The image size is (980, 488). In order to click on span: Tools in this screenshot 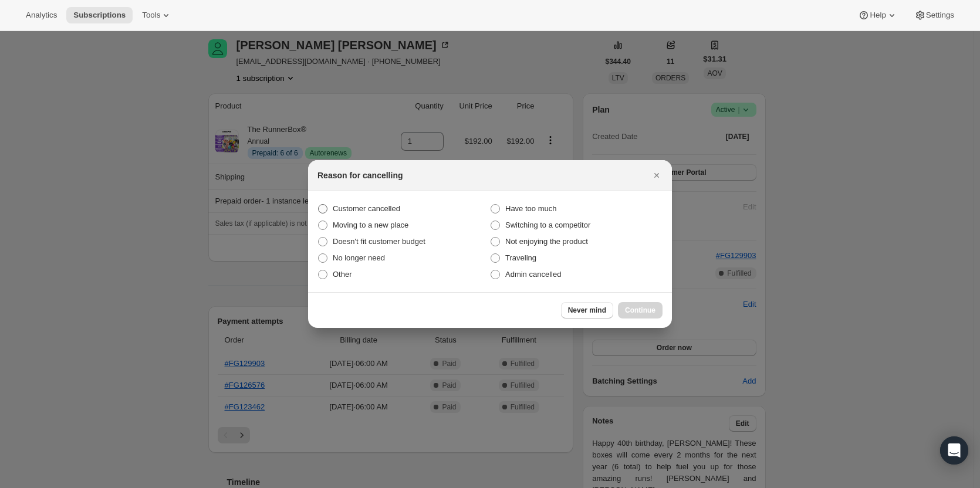, I will do `click(151, 15)`.